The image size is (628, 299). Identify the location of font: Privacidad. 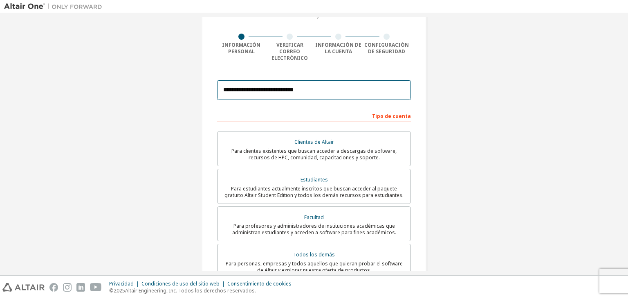
(121, 283).